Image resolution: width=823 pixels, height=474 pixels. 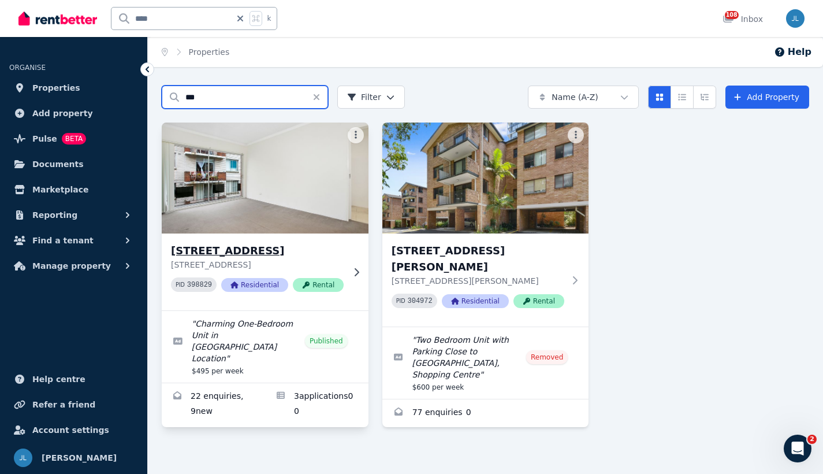 I want to click on button: Name (A-Z), so click(x=584, y=97).